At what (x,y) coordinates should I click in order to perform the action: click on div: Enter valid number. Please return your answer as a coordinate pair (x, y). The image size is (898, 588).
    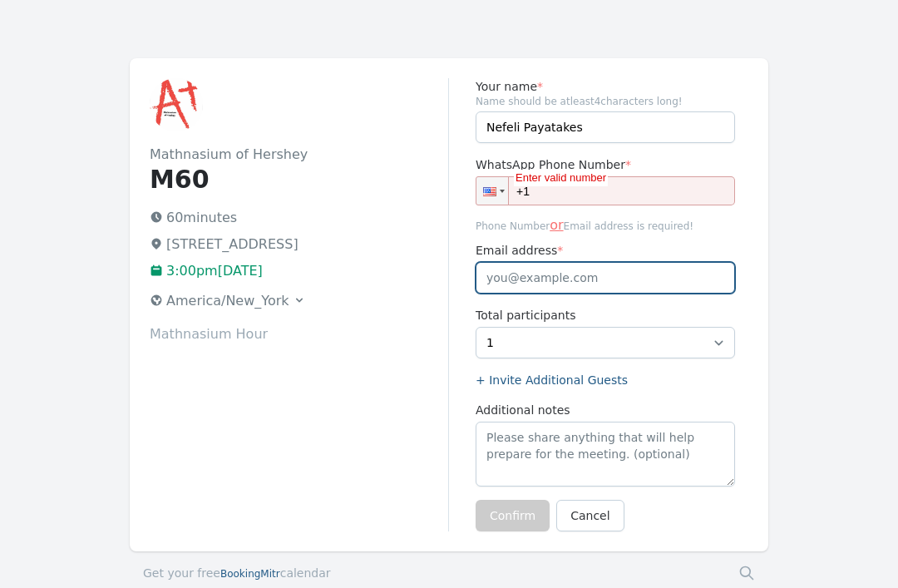
    Looking at the image, I should click on (561, 179).